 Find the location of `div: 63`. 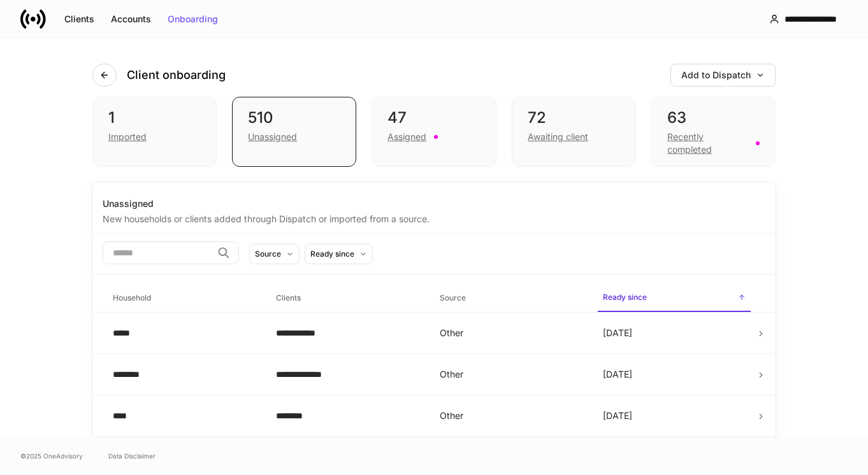

div: 63 is located at coordinates (713, 118).